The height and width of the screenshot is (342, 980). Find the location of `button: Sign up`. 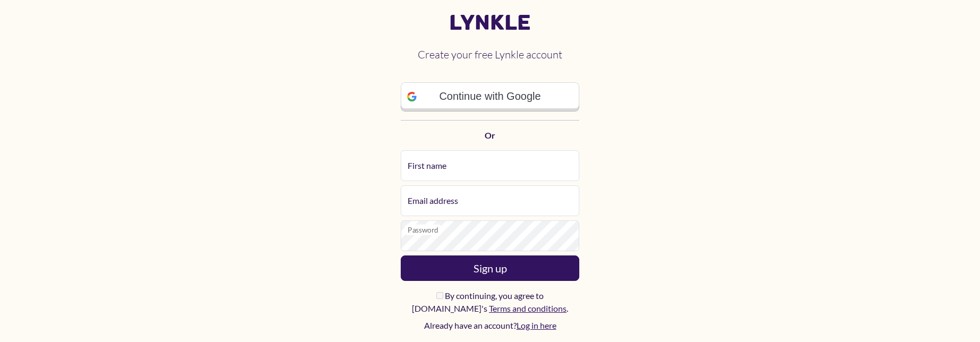

button: Sign up is located at coordinates (490, 268).